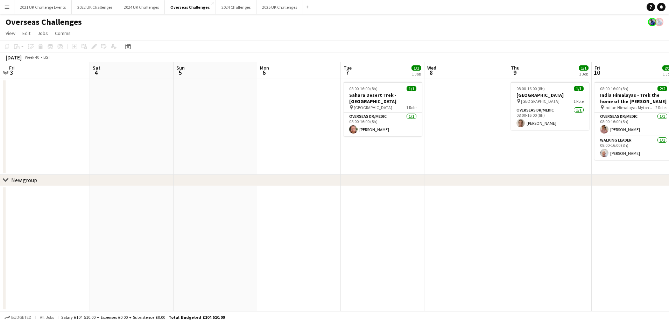 The image size is (669, 323). What do you see at coordinates (26, 33) in the screenshot?
I see `span: Edit` at bounding box center [26, 33].